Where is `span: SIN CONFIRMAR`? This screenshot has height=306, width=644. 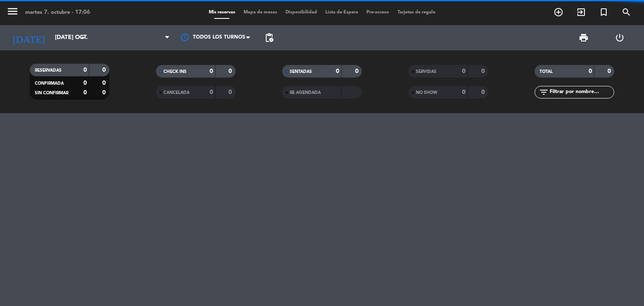
span: SIN CONFIRMAR is located at coordinates (52, 93).